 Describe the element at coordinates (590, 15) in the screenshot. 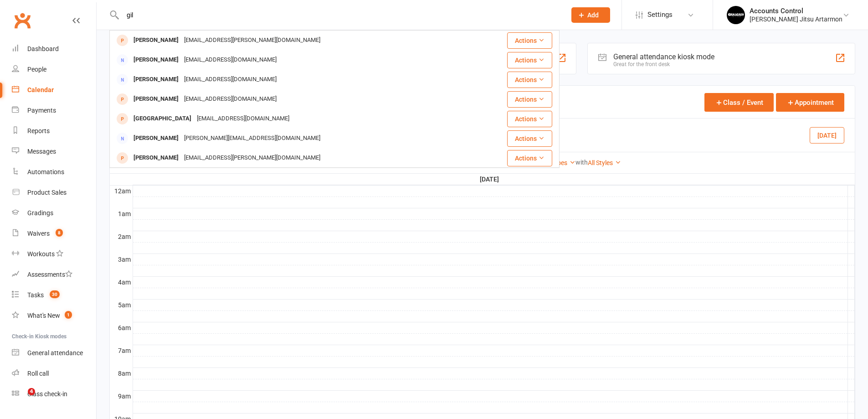

I see `button: Add` at that location.